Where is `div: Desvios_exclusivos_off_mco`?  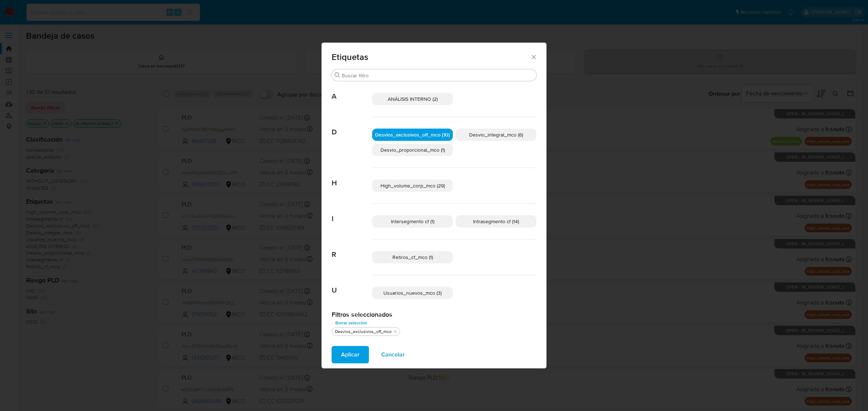
div: Desvios_exclusivos_off_mco is located at coordinates (363, 332).